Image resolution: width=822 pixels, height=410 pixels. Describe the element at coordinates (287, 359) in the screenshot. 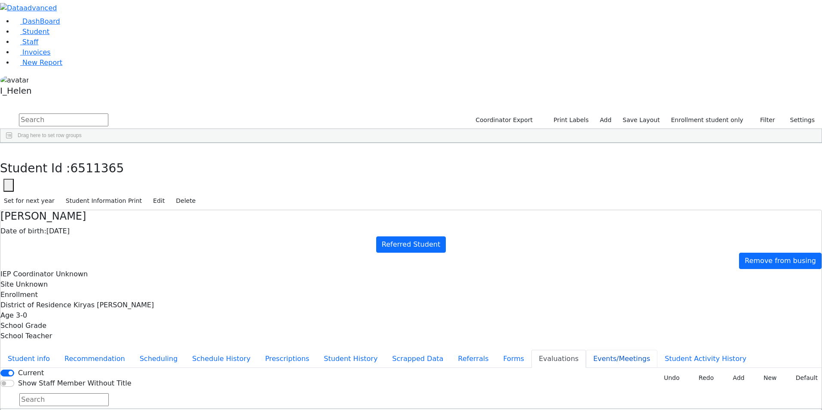

I see `button: Prescriptions` at that location.